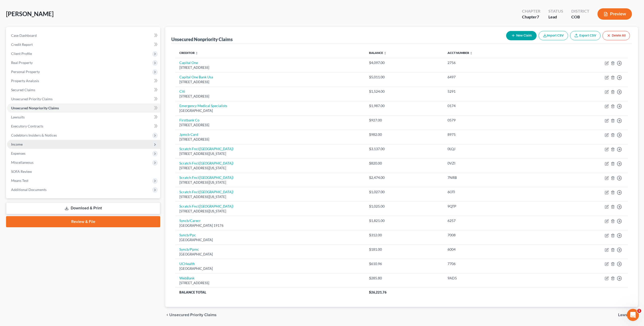 This screenshot has height=326, width=644. Describe the element at coordinates (84, 108) in the screenshot. I see `a: Unsecured Nonpriority Claims` at that location.